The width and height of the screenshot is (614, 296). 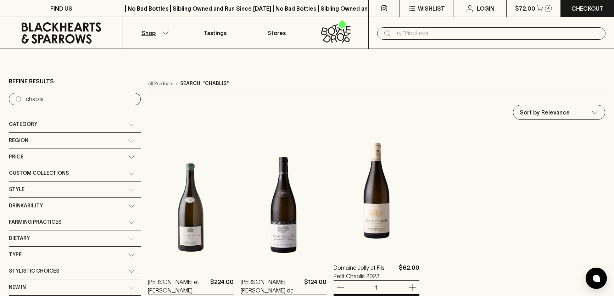 I want to click on div: Sort by Relevance, so click(x=559, y=112).